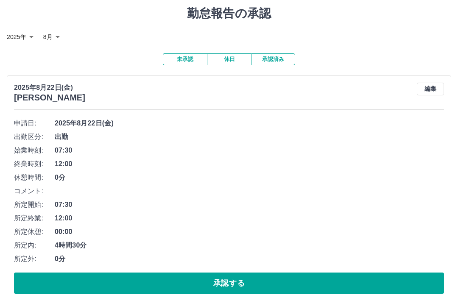  What do you see at coordinates (249, 232) in the screenshot?
I see `span: 00:00` at bounding box center [249, 232].